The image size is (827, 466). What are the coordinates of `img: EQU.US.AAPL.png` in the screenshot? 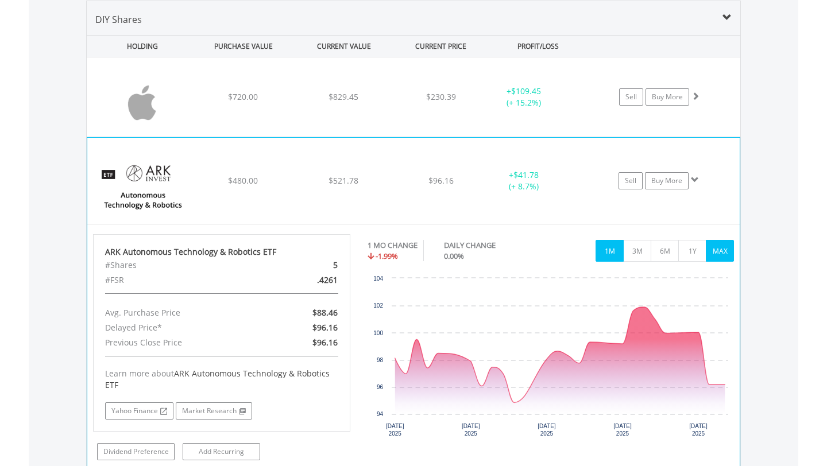 It's located at (142, 103).